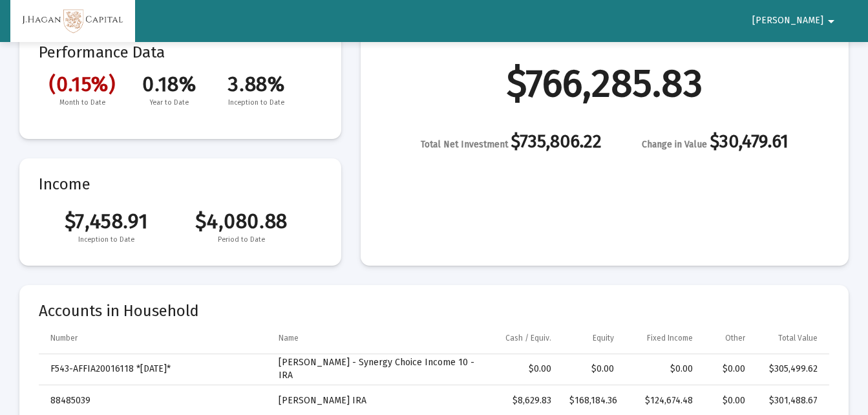  What do you see at coordinates (170, 84) in the screenshot?
I see `span: 0.18%` at bounding box center [170, 84].